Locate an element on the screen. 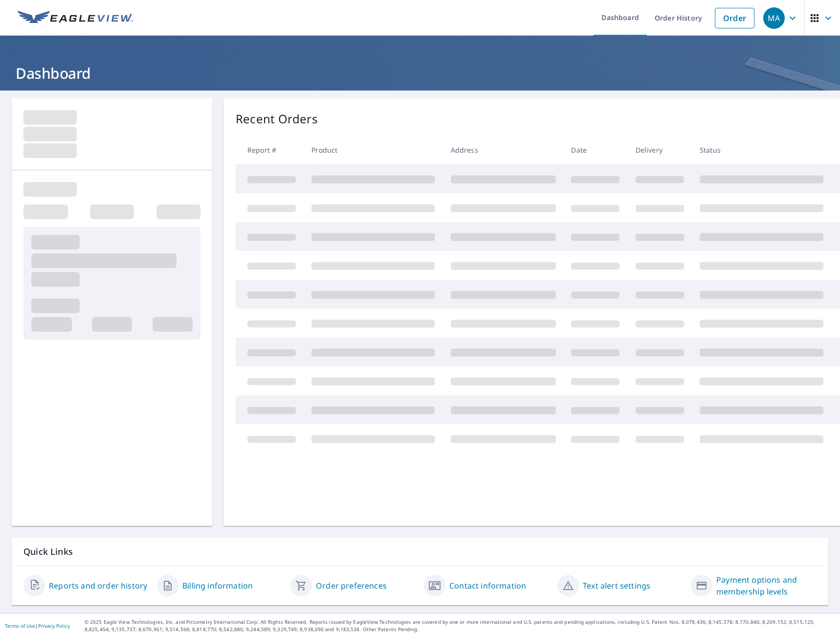 Image resolution: width=840 pixels, height=638 pixels. p: © 2025 Eagle View Technologies, Inc. and Pictometry International Corp. All Rights Reserved. Repo... is located at coordinates (460, 625).